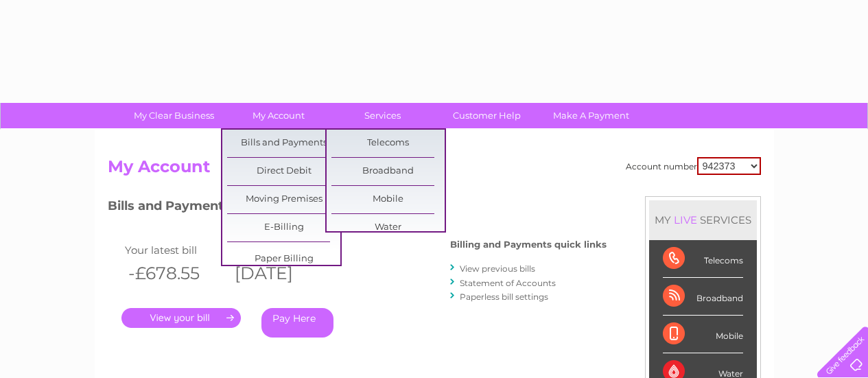 This screenshot has height=378, width=868. I want to click on a: Water, so click(388, 228).